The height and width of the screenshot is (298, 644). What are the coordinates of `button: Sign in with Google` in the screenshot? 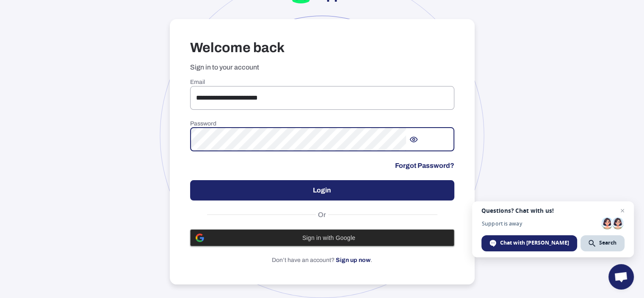 It's located at (322, 238).